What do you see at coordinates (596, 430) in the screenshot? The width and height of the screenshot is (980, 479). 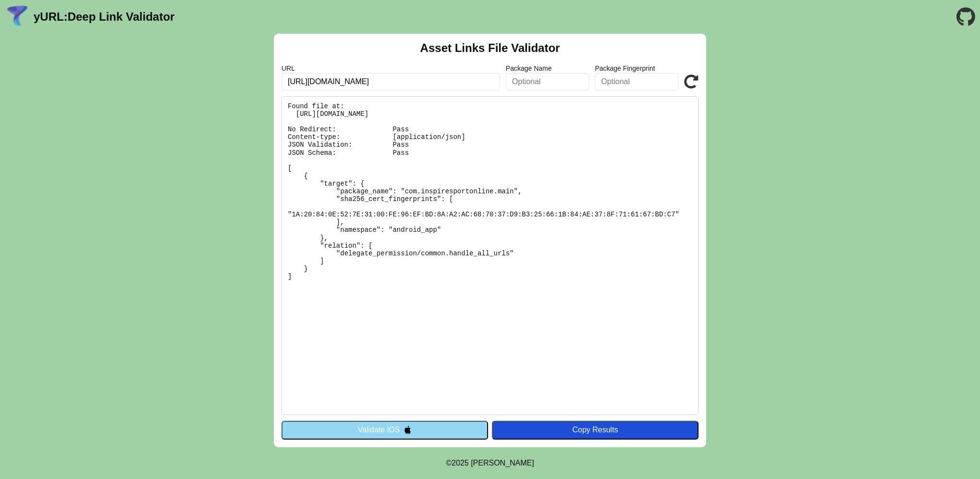 I see `button: Copy Results` at bounding box center [596, 430].